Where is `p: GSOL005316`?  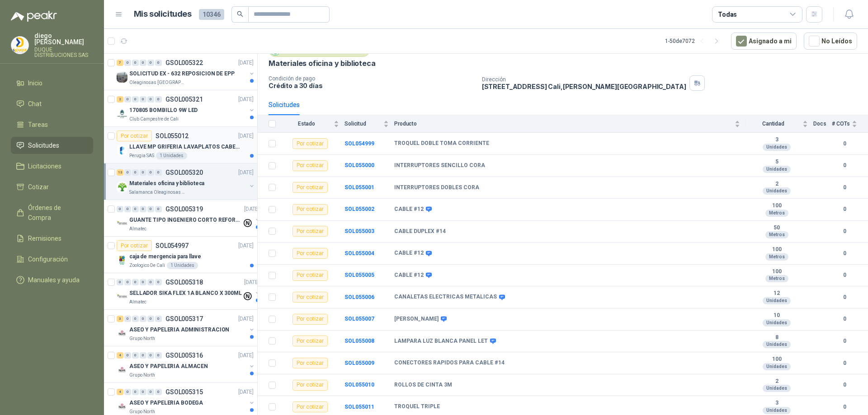 p: GSOL005316 is located at coordinates (184, 355).